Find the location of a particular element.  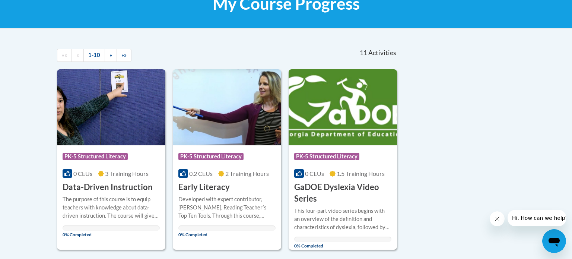

span: Hi. How can we help? is located at coordinates (32, 8).